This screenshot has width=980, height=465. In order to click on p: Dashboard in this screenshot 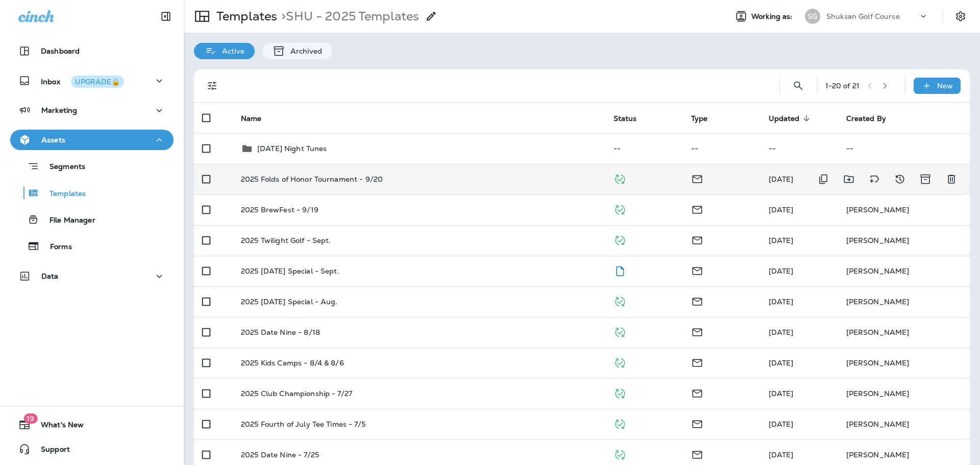, I will do `click(61, 51)`.